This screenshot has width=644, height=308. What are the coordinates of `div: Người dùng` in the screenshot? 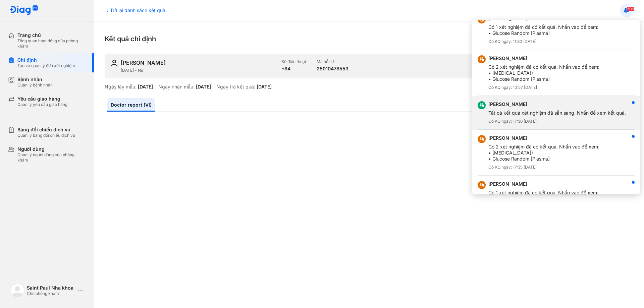 It's located at (52, 149).